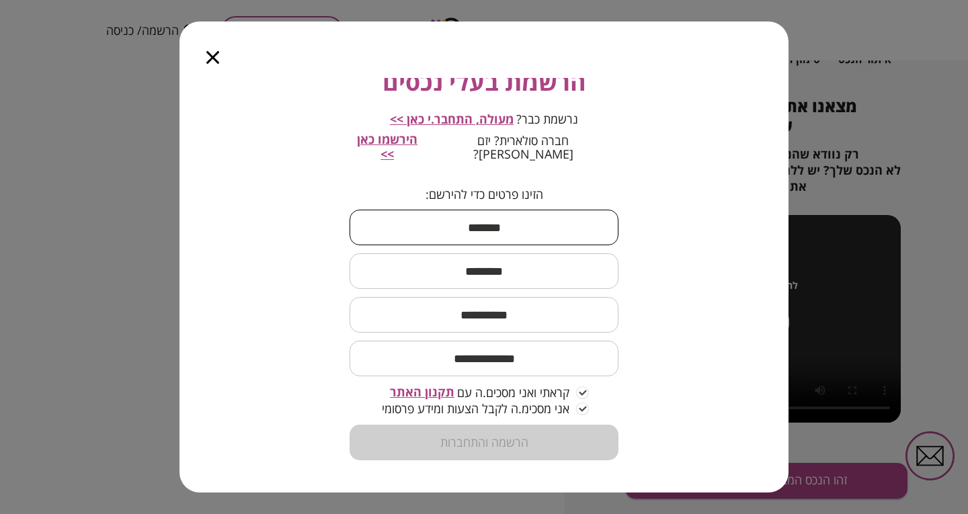 Image resolution: width=968 pixels, height=514 pixels. I want to click on span: תקנון האתר, so click(422, 392).